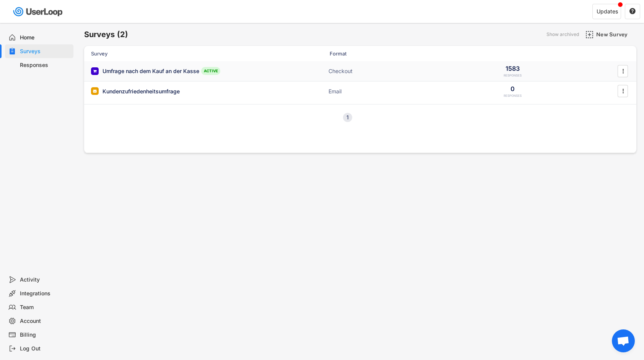  What do you see at coordinates (348, 118) in the screenshot?
I see `div: 1` at bounding box center [348, 118].